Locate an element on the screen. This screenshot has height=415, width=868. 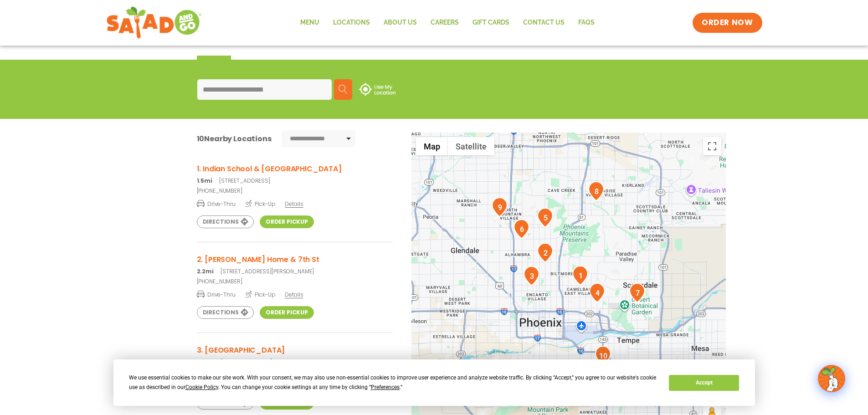
img: use-location.svg is located at coordinates (377, 90).